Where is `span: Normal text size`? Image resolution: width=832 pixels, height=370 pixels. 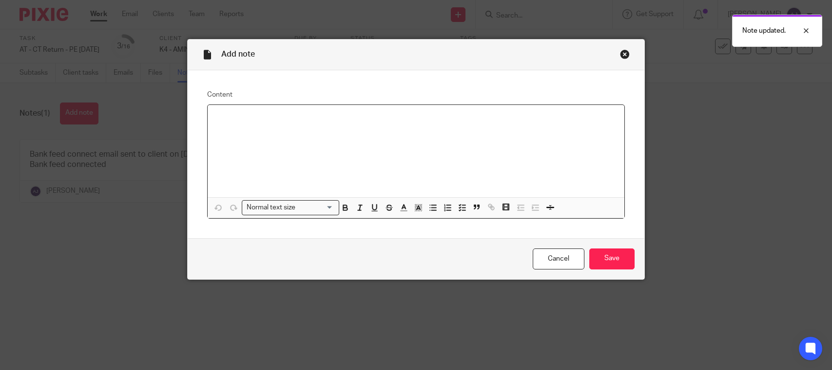
span: Normal text size is located at coordinates (271, 207).